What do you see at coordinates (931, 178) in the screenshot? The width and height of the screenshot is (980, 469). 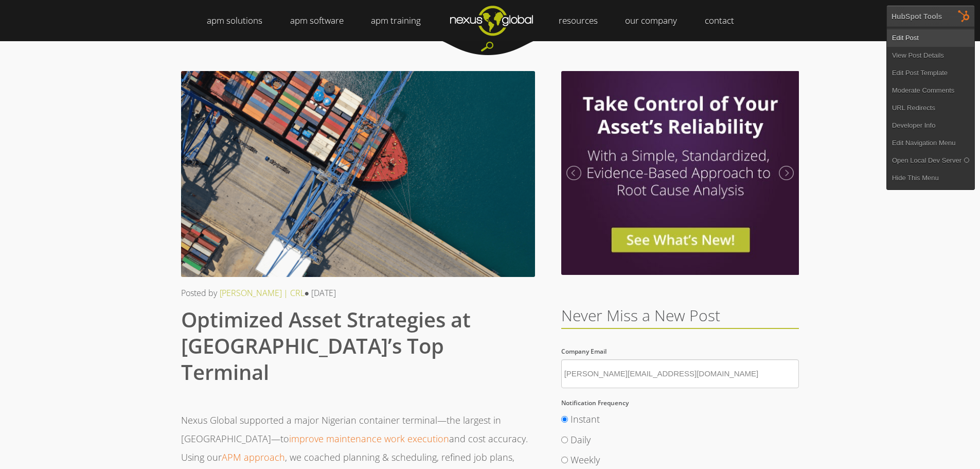 I see `a: Hide This Menu` at bounding box center [931, 178].